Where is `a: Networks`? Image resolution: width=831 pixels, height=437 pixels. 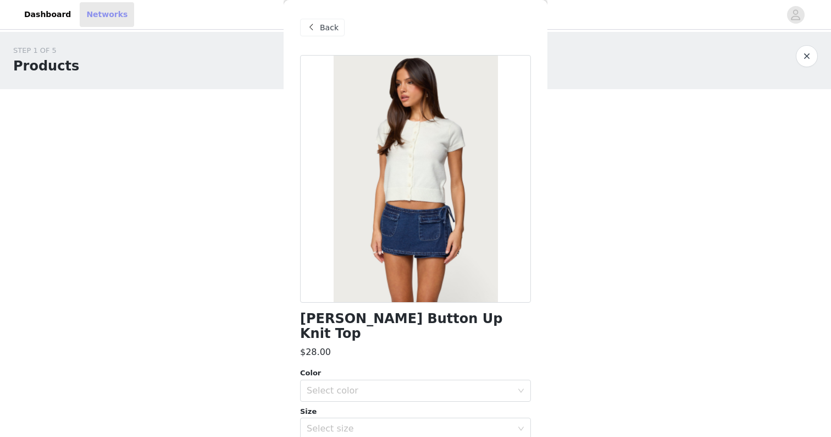 a: Networks is located at coordinates (107, 14).